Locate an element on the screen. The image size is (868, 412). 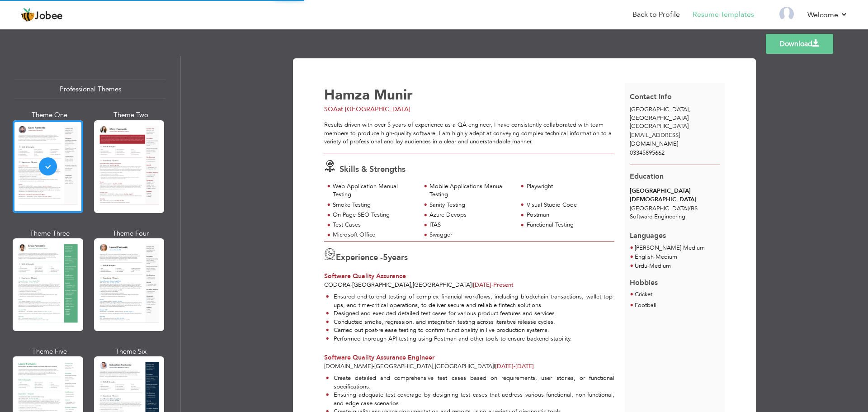
span: Software Quality Assurance is located at coordinates (365, 276).